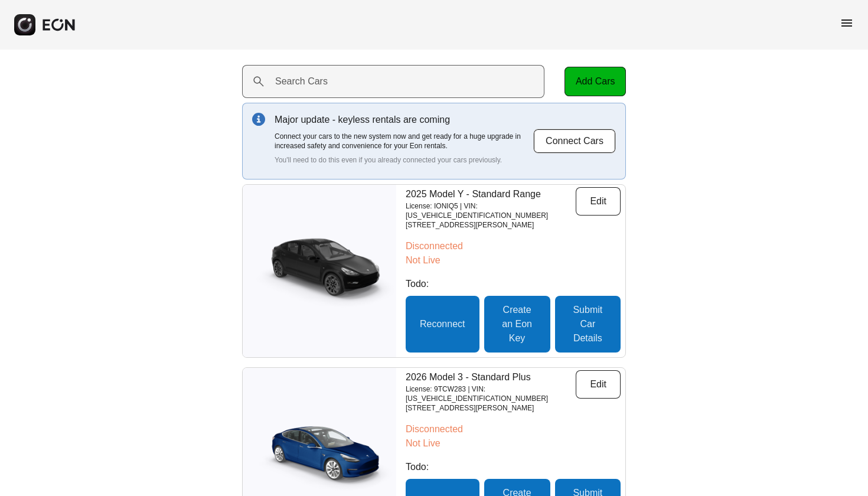  I want to click on img: info, so click(258, 120).